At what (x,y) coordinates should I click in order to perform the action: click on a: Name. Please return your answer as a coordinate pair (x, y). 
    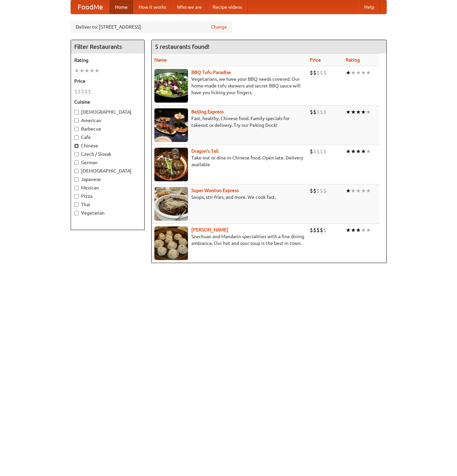
    Looking at the image, I should click on (160, 60).